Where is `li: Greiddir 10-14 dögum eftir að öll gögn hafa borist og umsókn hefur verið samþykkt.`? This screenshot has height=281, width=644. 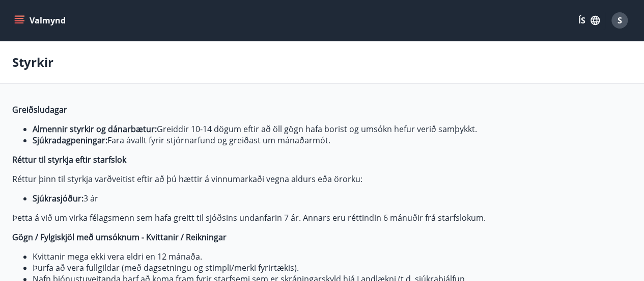 li: Greiddir 10-14 dögum eftir að öll gögn hafa borist og umsókn hefur verið samþykkt. is located at coordinates (263, 129).